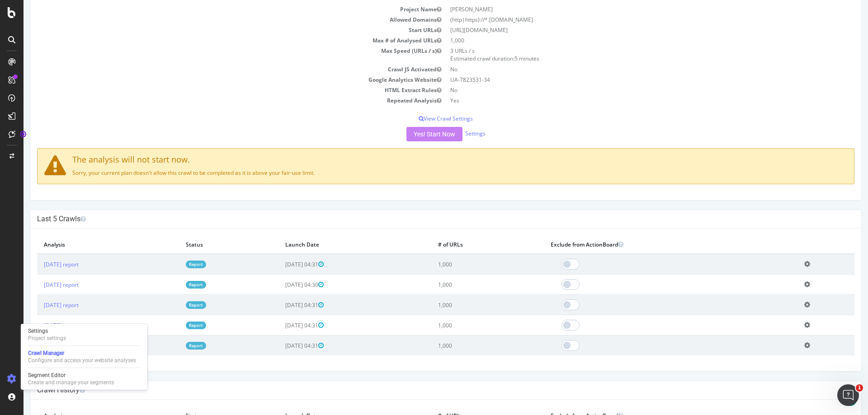 This screenshot has width=868, height=415. Describe the element at coordinates (217, 55) in the screenshot. I see `td: Max Speed (URLs / s)` at that location.